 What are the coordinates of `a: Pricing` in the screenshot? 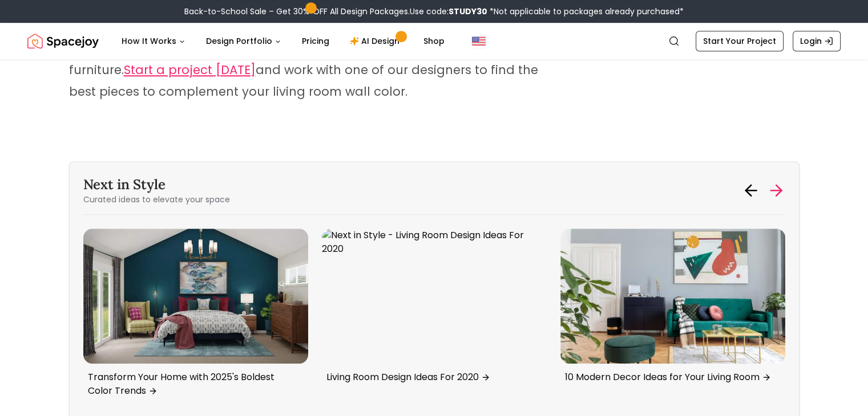 It's located at (316, 41).